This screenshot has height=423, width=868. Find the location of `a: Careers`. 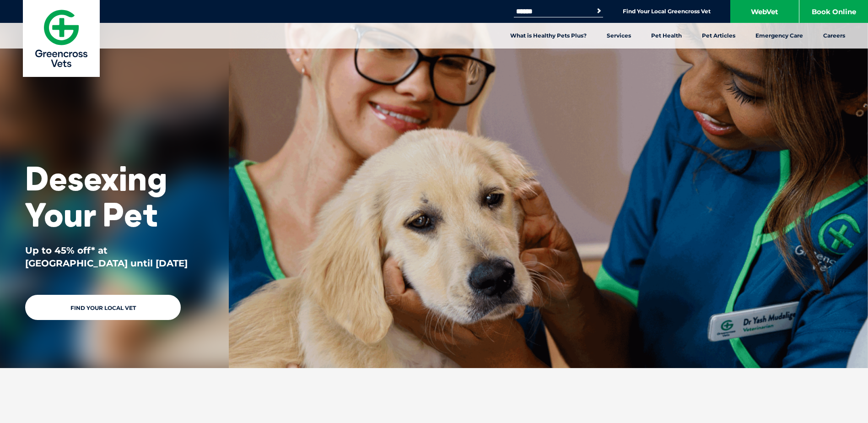

a: Careers is located at coordinates (834, 36).